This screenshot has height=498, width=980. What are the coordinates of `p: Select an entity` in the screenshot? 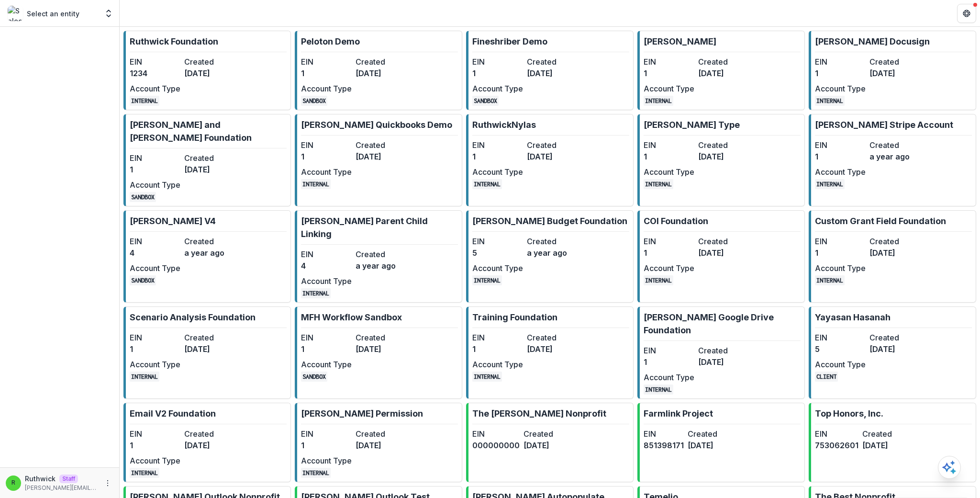 It's located at (53, 13).